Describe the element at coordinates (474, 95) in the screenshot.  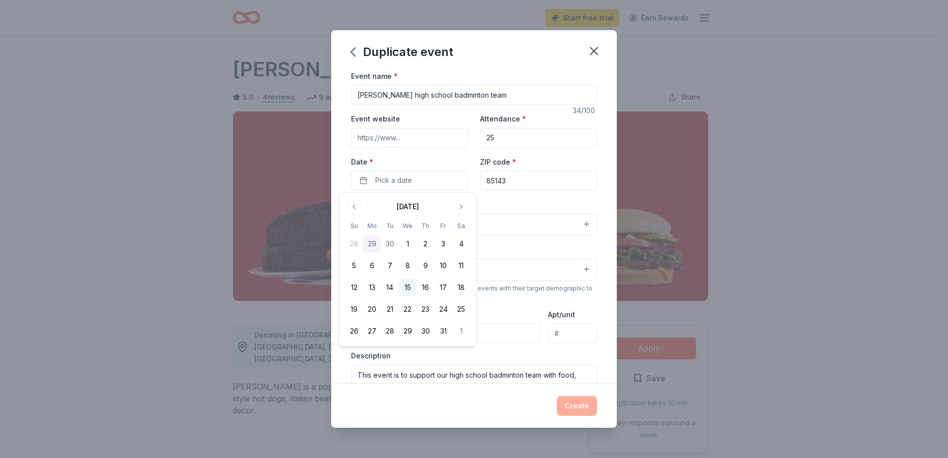
I see `input: Spring Fundraiser` at that location.